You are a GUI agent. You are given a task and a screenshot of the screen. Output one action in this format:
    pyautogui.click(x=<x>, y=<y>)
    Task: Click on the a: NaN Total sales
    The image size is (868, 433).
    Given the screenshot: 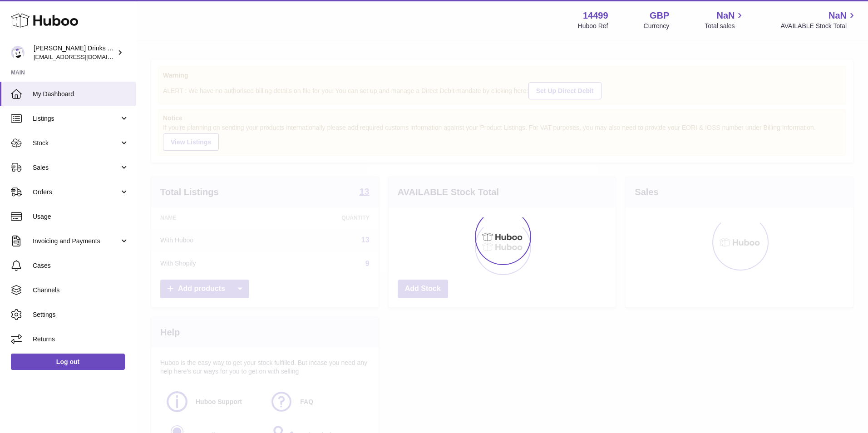 What is the action you would take?
    pyautogui.click(x=725, y=20)
    